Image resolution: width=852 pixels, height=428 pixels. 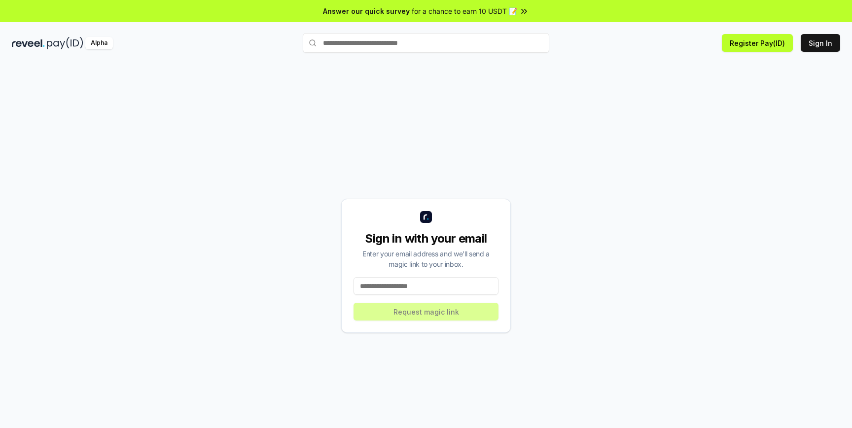 I want to click on button: Register Pay(ID), so click(x=758, y=43).